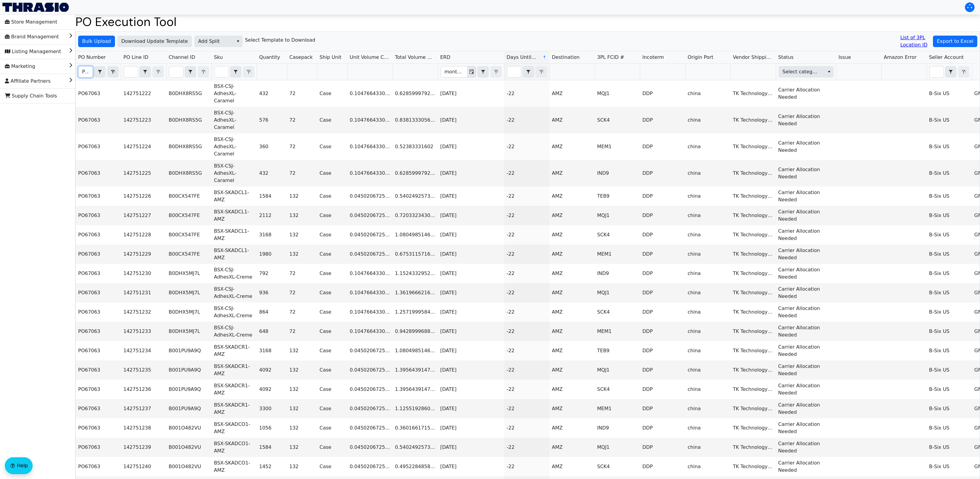 The image size is (980, 479). Describe the element at coordinates (155, 41) in the screenshot. I see `span: Download Update Template` at that location.